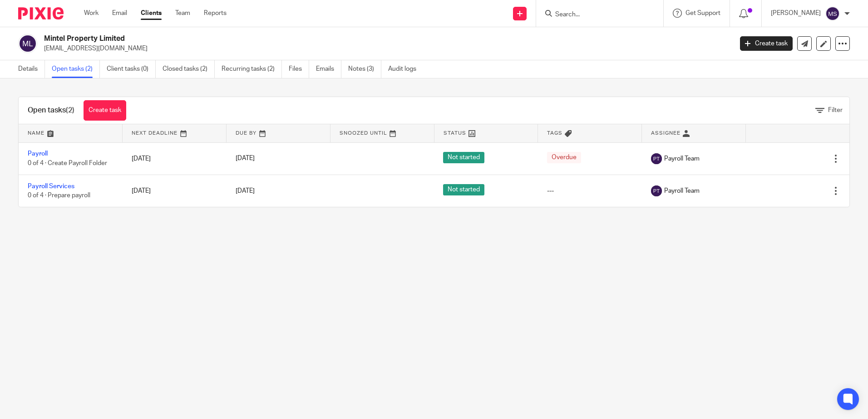 The height and width of the screenshot is (419, 868). Describe the element at coordinates (51, 110) in the screenshot. I see `h1: Open tasks` at that location.